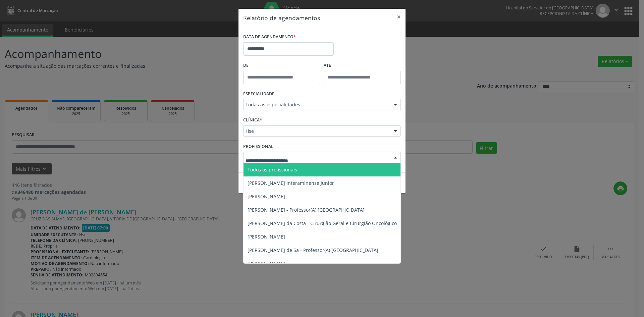  Describe the element at coordinates (282, 65) in the screenshot. I see `label: De` at that location.